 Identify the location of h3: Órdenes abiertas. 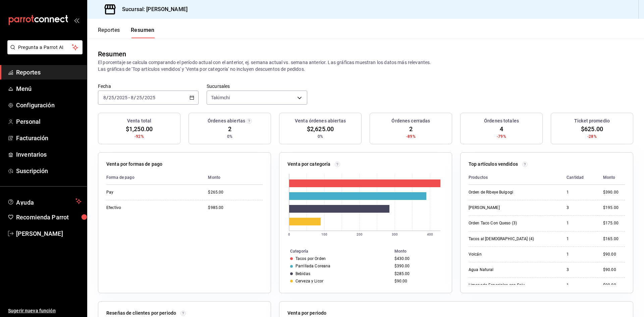
(226, 120).